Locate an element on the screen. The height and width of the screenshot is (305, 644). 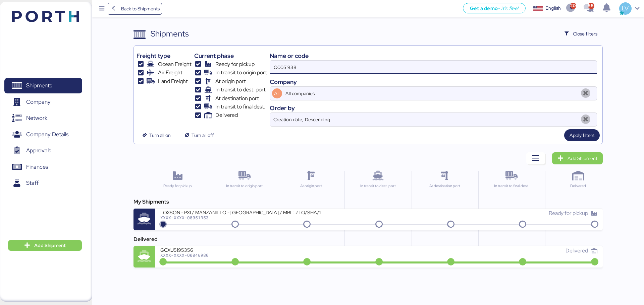
div: My Shipments is located at coordinates (368, 202).